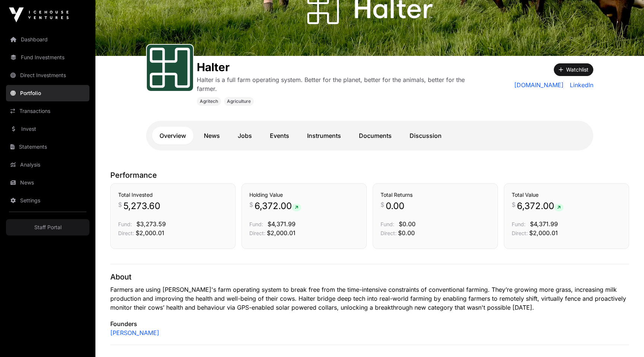 Image resolution: width=644 pixels, height=357 pixels. Describe the element at coordinates (173, 195) in the screenshot. I see `h3: Total Invested` at that location.